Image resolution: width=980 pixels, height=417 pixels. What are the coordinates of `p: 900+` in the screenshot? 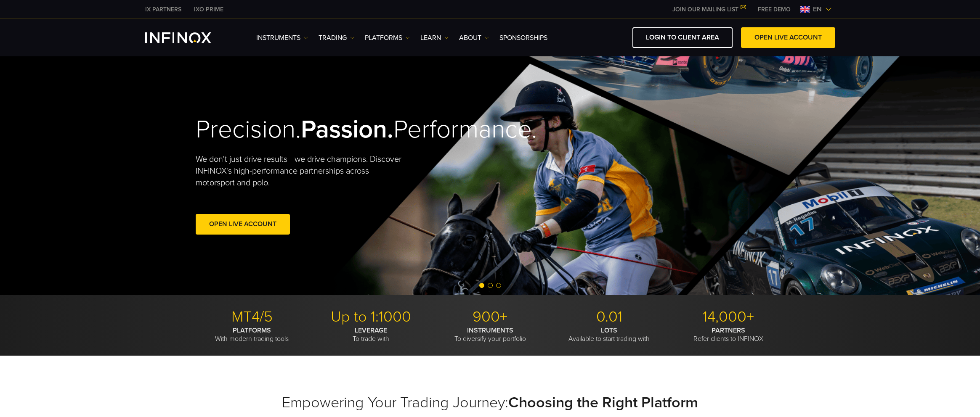 It's located at (490, 317).